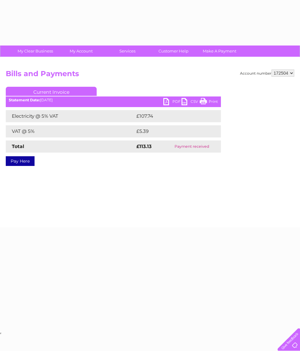 Image resolution: width=300 pixels, height=351 pixels. What do you see at coordinates (81, 51) in the screenshot?
I see `a: My Account` at bounding box center [81, 51].